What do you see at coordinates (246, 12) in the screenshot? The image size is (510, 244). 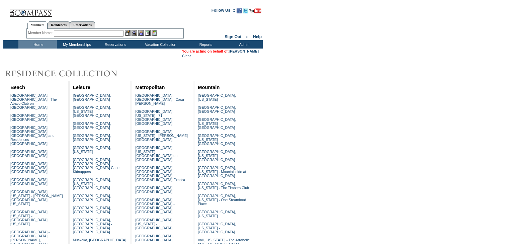 I see `a: Follow us on Twitter` at bounding box center [246, 12].